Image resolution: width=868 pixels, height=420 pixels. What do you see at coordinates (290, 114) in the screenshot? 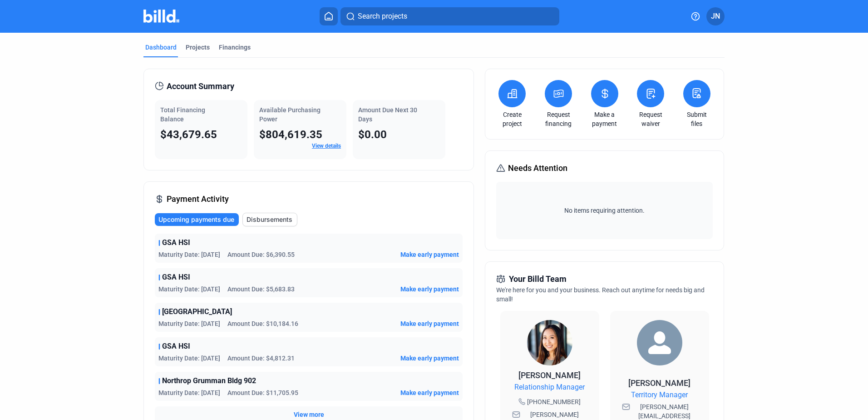
I see `span: Available Purchasing Power` at bounding box center [290, 114].